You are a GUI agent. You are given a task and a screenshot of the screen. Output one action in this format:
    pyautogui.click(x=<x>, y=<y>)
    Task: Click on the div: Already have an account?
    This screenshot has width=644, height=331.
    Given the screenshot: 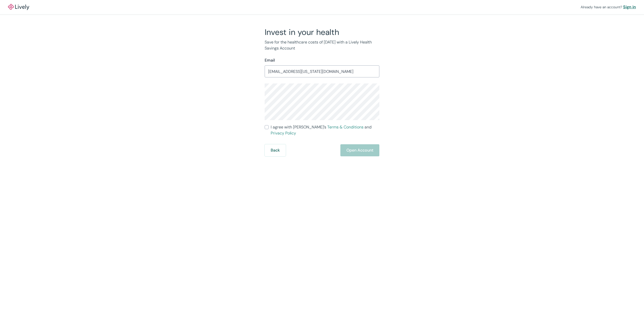 What is the action you would take?
    pyautogui.click(x=608, y=7)
    